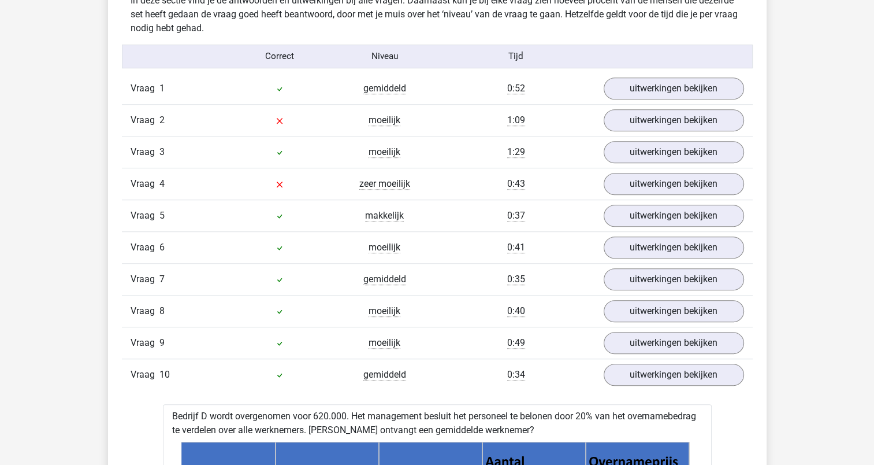  What do you see at coordinates (162, 120) in the screenshot?
I see `span: 2` at bounding box center [162, 120].